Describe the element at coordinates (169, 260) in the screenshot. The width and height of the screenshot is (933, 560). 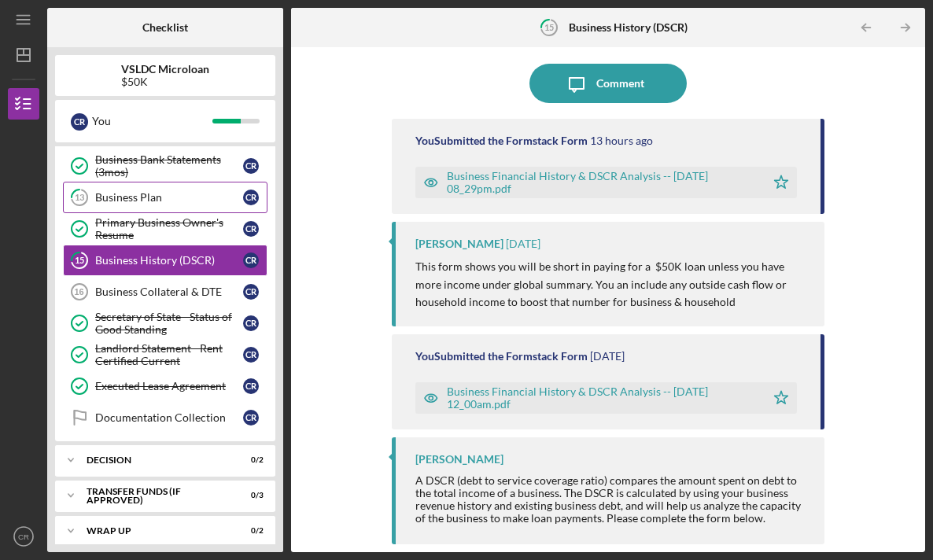
I see `div: Business History (DSCR)` at that location.